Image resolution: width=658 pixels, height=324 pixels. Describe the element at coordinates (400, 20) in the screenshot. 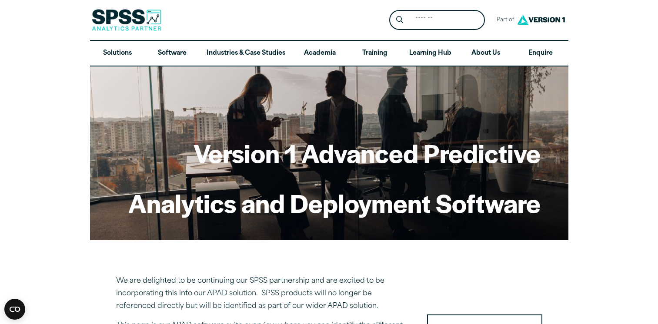

I see `svg: Search magnifying glass icon` at that location.